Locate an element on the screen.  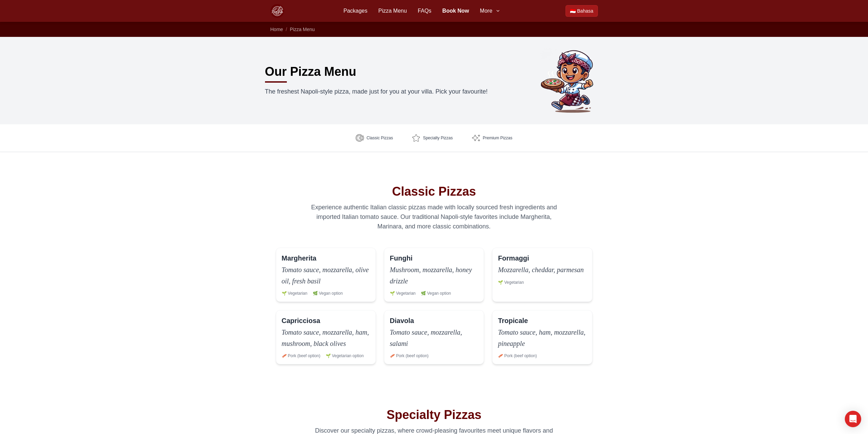
h2: Classic Pizzas is located at coordinates (434, 191).